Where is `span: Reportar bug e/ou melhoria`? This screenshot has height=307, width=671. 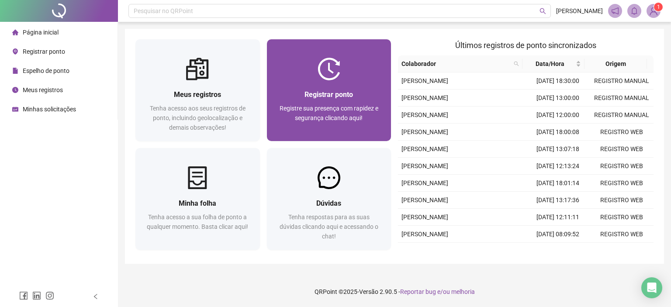
span: Reportar bug e/ou melhoria is located at coordinates (437, 292).